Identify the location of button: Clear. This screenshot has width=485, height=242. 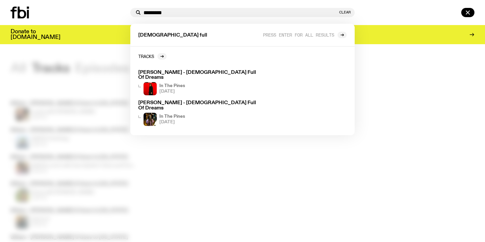
(345, 12).